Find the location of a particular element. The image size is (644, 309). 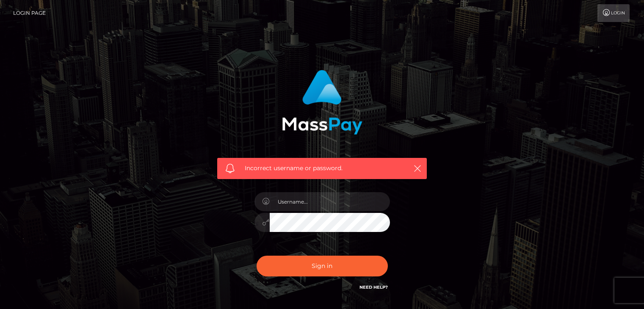

a: Need Help? is located at coordinates (373, 287).